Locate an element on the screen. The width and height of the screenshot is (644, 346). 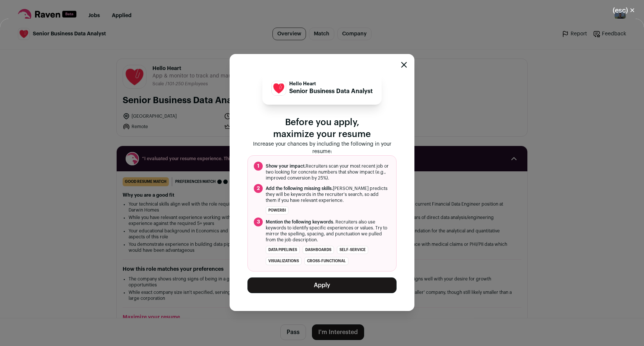
li: PowerBI is located at coordinates (277, 211).